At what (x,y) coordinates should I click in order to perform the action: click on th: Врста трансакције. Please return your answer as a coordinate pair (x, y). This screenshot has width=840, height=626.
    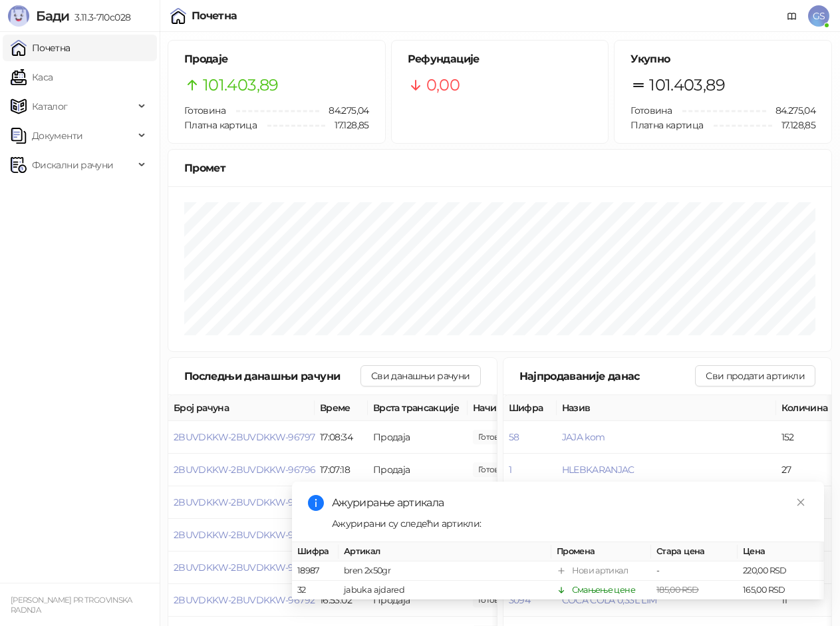
    Looking at the image, I should click on (418, 408).